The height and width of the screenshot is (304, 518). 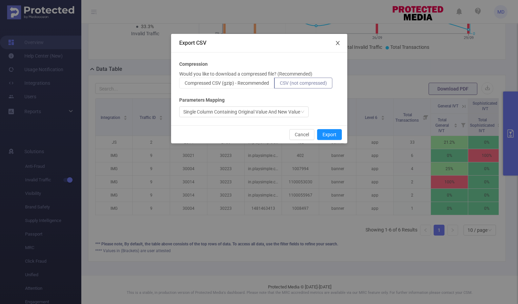 I want to click on span: CSV (not compressed), so click(x=303, y=83).